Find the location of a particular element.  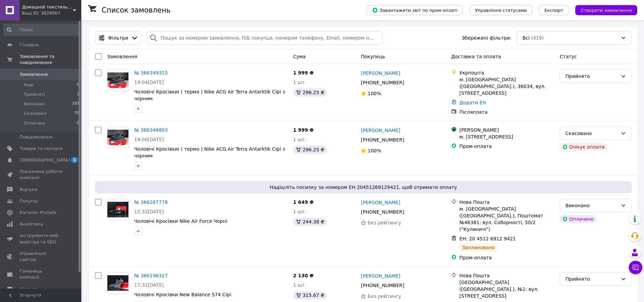

a: № 366349315 is located at coordinates (151, 73).